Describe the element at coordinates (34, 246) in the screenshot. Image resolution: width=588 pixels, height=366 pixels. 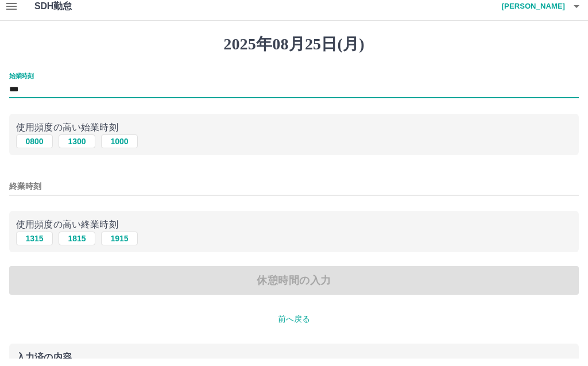
I see `button: 1315` at that location.